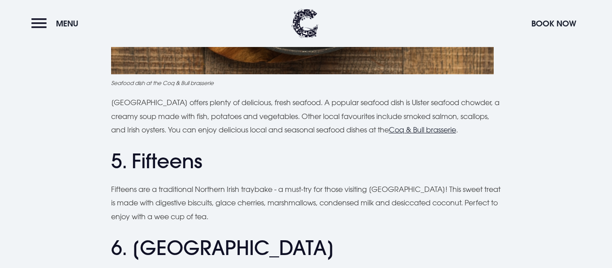 This screenshot has width=612, height=268. Describe the element at coordinates (67, 23) in the screenshot. I see `span: Menu` at that location.